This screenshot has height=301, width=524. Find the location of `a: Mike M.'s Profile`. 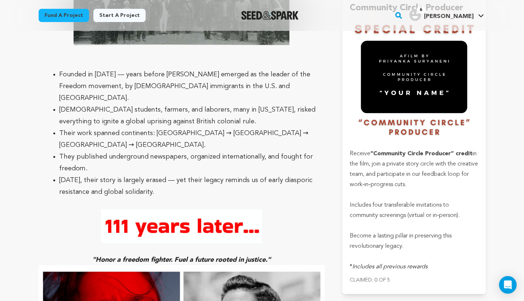

a: Mike M.'s Profile is located at coordinates (446, 14).